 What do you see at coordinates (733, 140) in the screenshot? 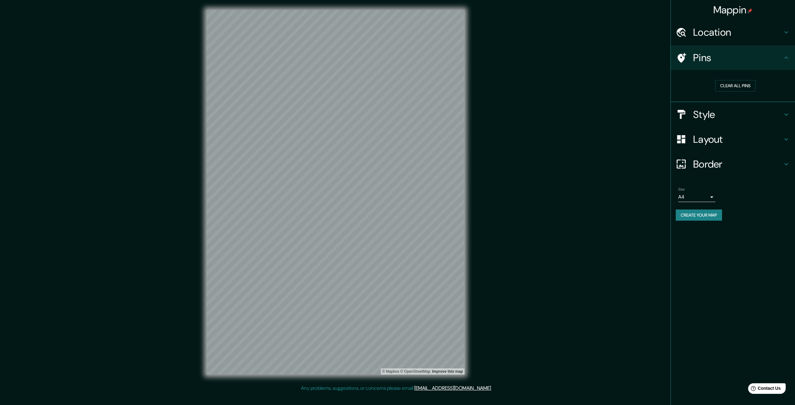
I see `div: Layout` at bounding box center [733, 140].